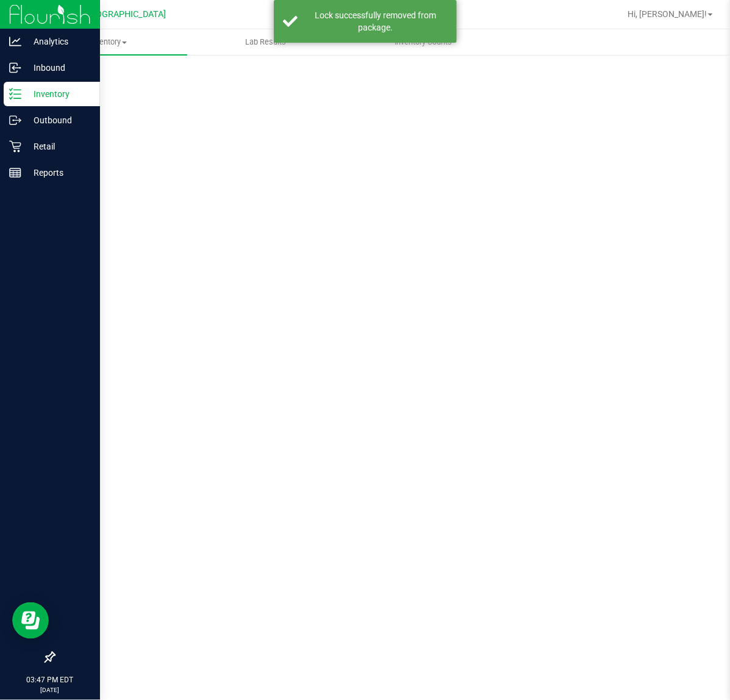 The height and width of the screenshot is (700, 730). What do you see at coordinates (15, 146) in the screenshot?
I see `inline-svg: Retail` at bounding box center [15, 146].